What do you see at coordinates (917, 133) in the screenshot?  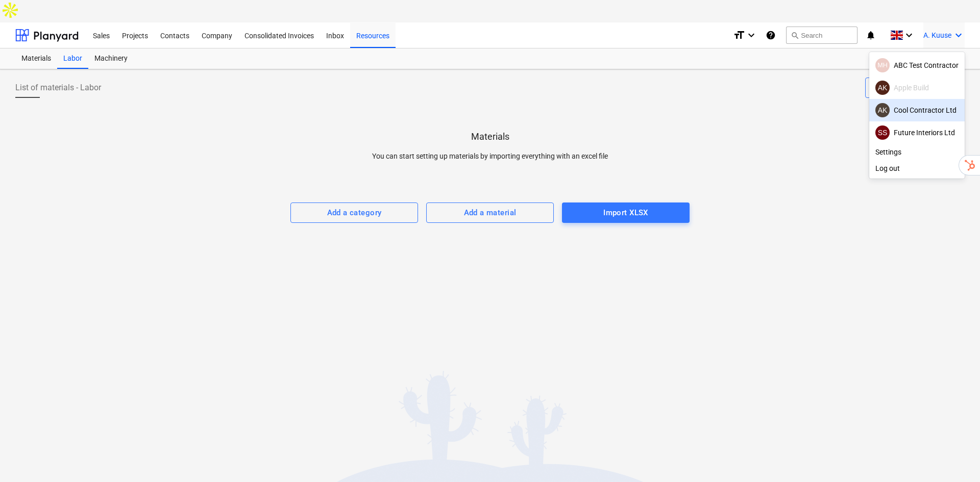 I see `div: Future Interiors Ltd` at bounding box center [917, 133].